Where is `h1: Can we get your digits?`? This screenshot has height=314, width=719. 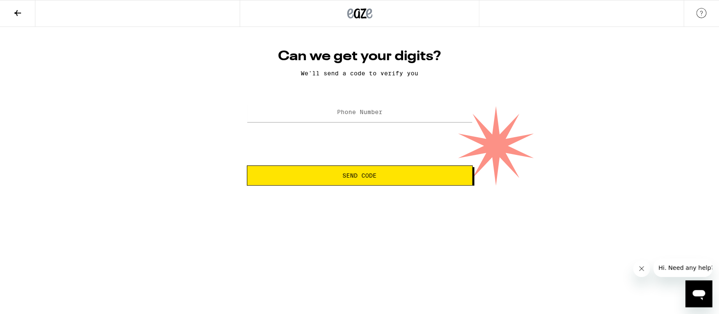 h1: Can we get your digits? is located at coordinates (360, 56).